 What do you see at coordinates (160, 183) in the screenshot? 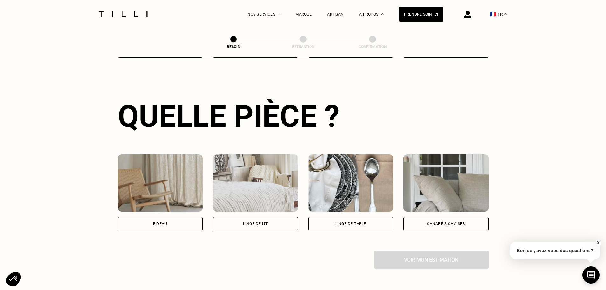
I see `img: Tilli retouche votre Rideau` at bounding box center [160, 183].